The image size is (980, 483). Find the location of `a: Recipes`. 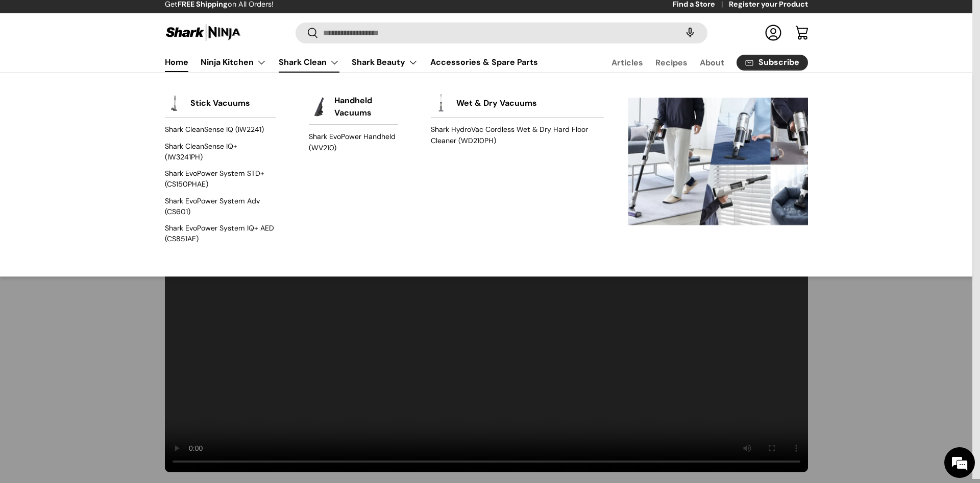

a: Recipes is located at coordinates (671, 62).